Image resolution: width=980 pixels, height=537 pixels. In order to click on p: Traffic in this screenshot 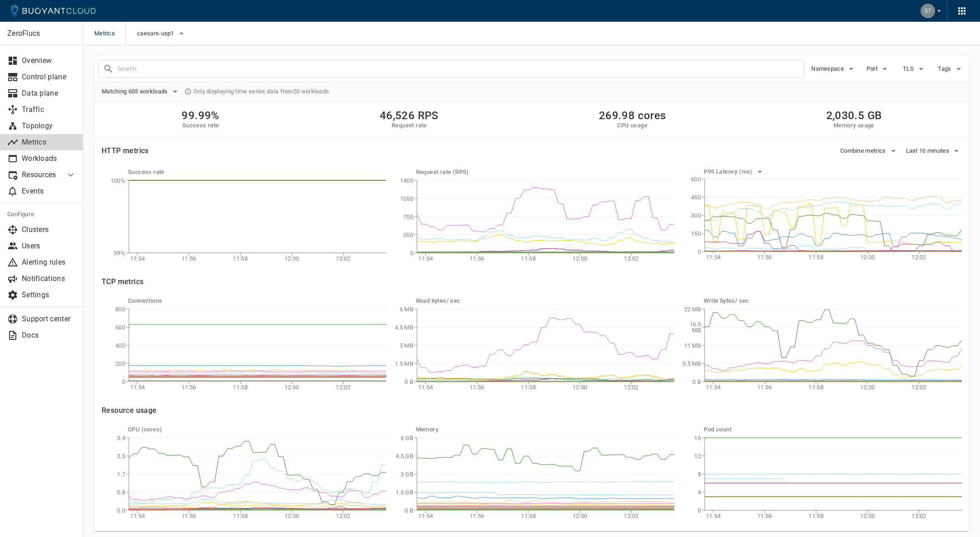, I will do `click(49, 110)`.